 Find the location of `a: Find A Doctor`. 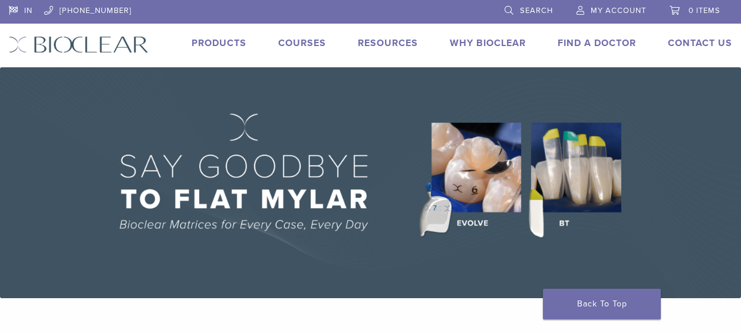

a: Find A Doctor is located at coordinates (597, 43).